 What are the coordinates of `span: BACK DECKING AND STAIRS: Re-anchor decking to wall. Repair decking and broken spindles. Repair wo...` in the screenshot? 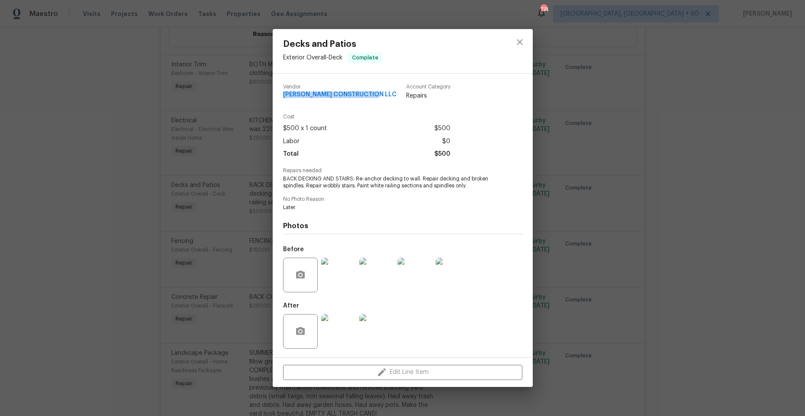 It's located at (390, 182).